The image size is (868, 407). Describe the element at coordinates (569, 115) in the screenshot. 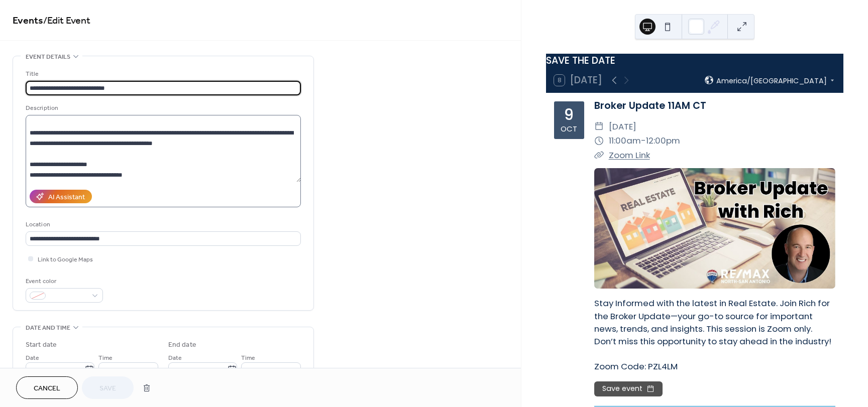

I see `div: 9` at that location.